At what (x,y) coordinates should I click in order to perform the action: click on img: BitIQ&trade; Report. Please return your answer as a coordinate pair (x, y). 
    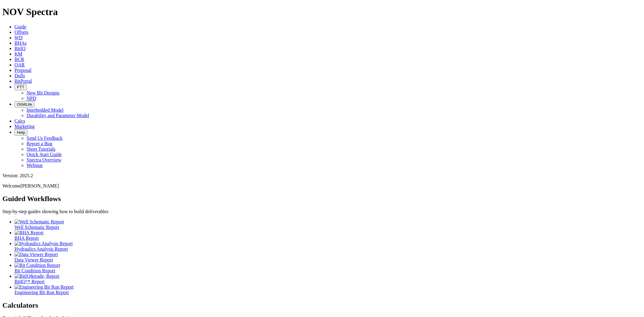
    Looking at the image, I should click on (37, 276).